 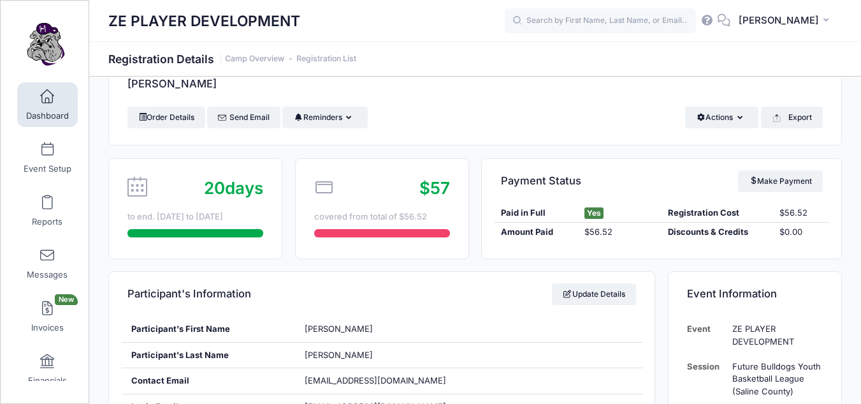 I want to click on button: Actions, so click(x=722, y=117).